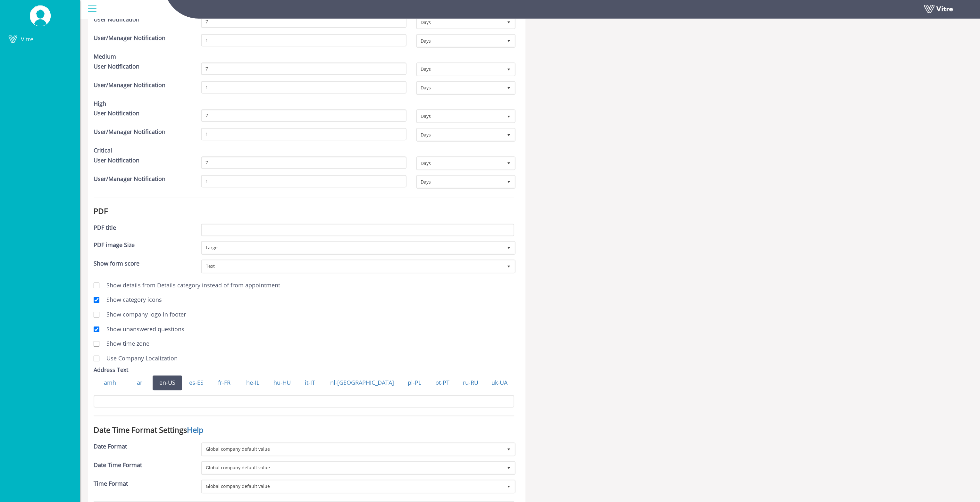 Image resolution: width=980 pixels, height=502 pixels. I want to click on input: Show details from Details category instead of from appointment, so click(96, 285).